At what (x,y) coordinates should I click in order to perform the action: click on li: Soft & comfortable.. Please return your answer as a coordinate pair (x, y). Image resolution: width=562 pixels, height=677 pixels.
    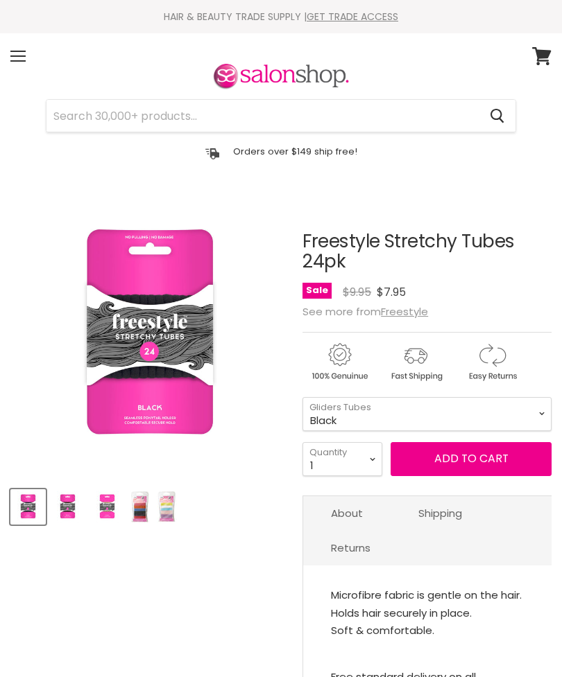
    Looking at the image, I should click on (427, 631).